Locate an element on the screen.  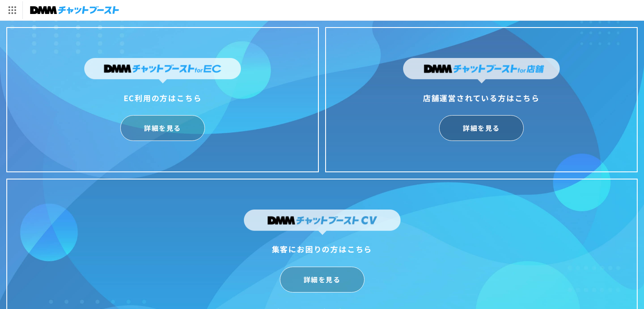
div: 店舗運営されている方はこちら is located at coordinates (481, 98).